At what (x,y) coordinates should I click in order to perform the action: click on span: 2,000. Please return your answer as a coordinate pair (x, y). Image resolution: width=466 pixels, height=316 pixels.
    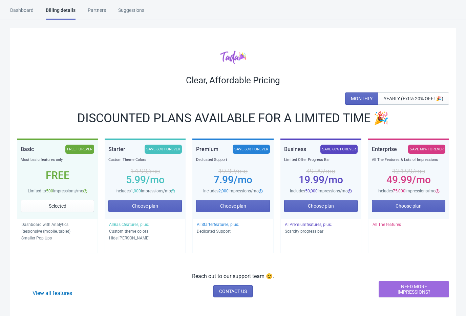
    Looking at the image, I should click on (223, 191).